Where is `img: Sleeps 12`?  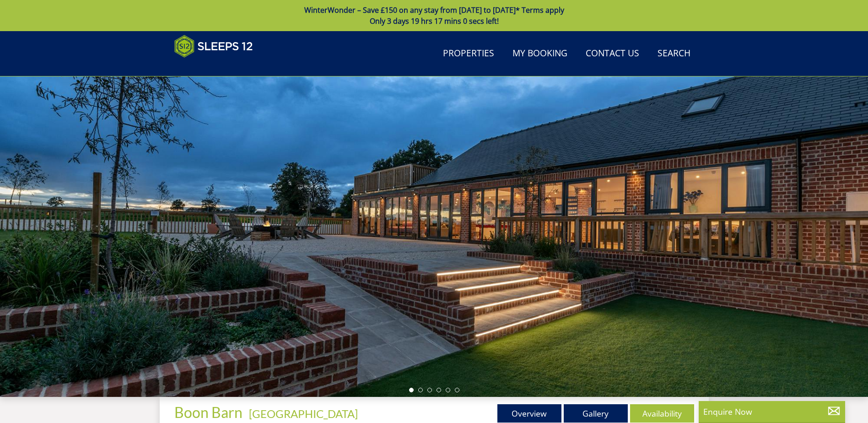
img: Sleeps 12 is located at coordinates (214, 46).